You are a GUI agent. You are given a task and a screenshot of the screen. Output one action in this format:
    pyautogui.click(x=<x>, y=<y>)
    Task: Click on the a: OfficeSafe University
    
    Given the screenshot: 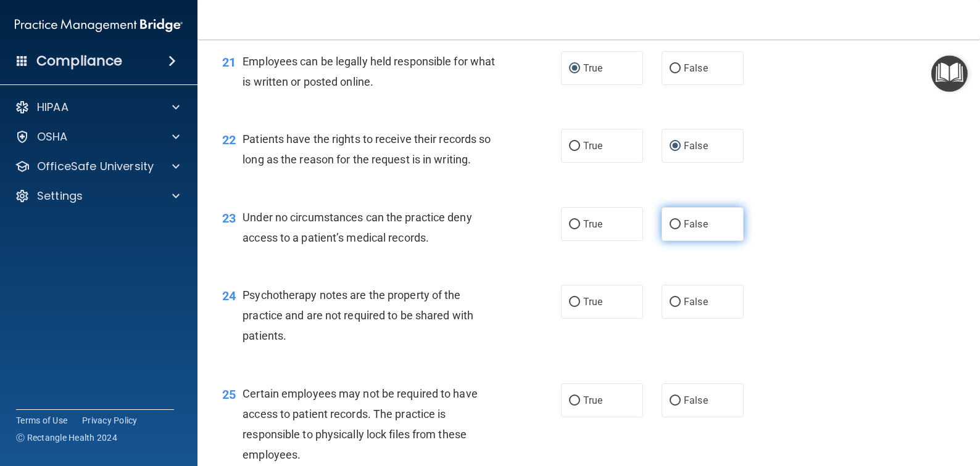 What is the action you would take?
    pyautogui.click(x=97, y=167)
    